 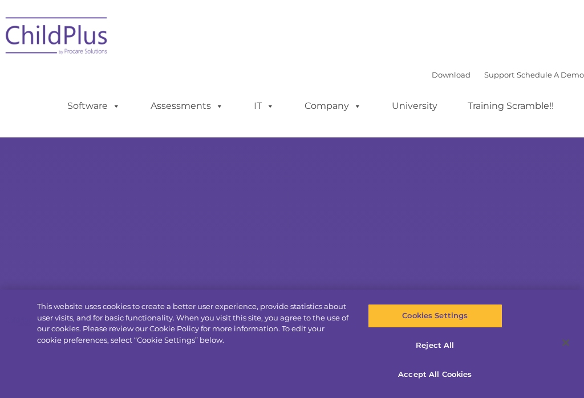 I want to click on button: Reject All, so click(x=435, y=346).